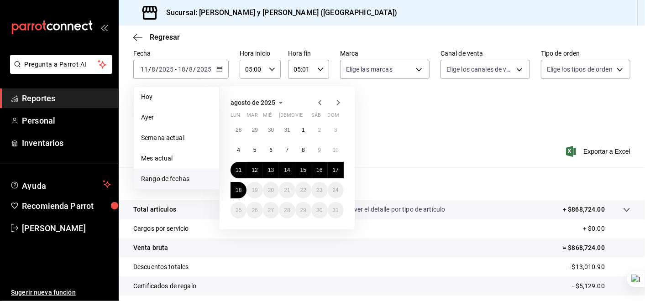  I want to click on button: 12 de agosto de 2025, so click(254, 170).